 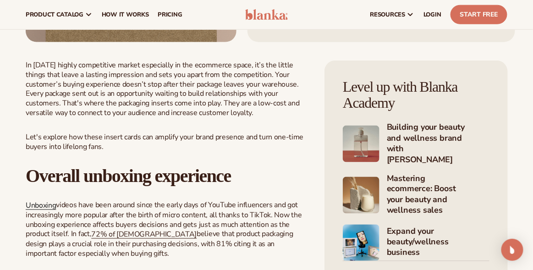 I want to click on span: LOGIN, so click(x=432, y=15).